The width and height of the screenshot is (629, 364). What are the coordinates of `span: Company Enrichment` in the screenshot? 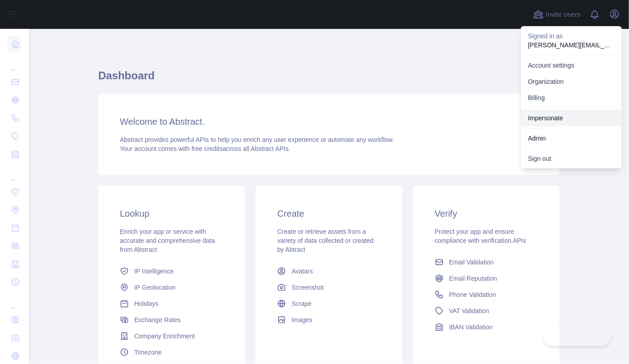 It's located at (164, 336).